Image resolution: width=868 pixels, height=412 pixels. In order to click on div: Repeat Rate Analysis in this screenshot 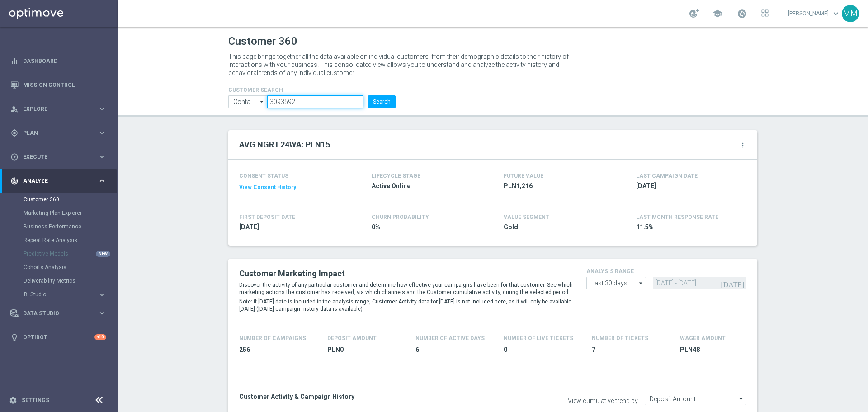, I will do `click(70, 240)`.